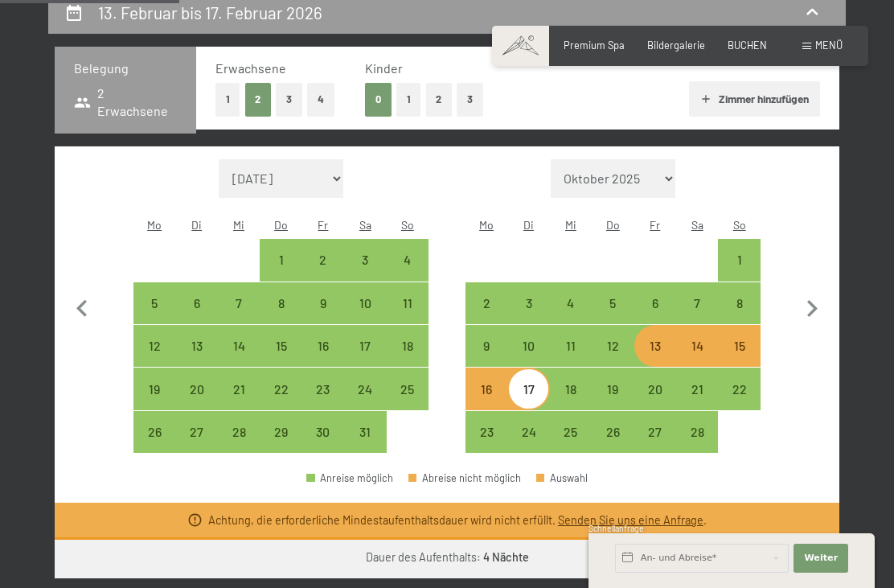  Describe the element at coordinates (655, 388) in the screenshot. I see `div: Fri Feb 20 2026` at that location.